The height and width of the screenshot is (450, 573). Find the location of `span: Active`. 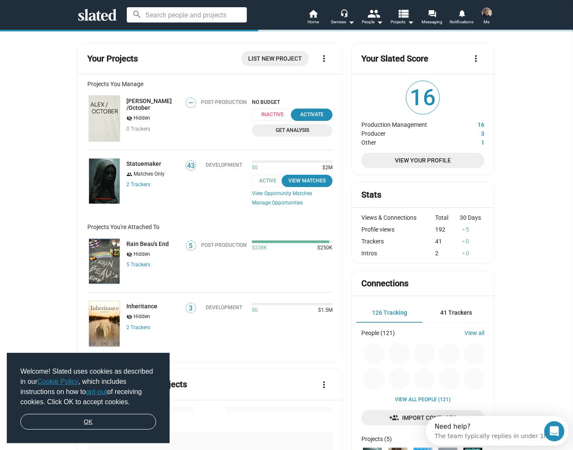

span: Active is located at coordinates (270, 181).